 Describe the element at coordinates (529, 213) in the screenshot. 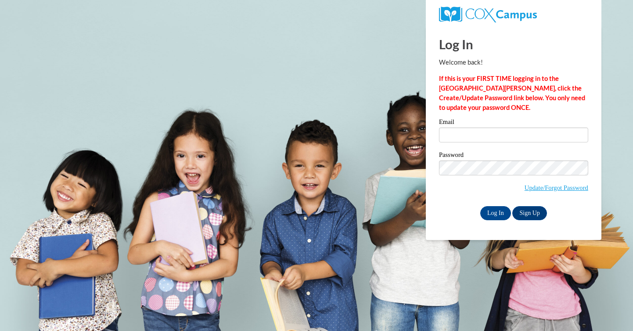

I see `a: Sign Up` at that location.